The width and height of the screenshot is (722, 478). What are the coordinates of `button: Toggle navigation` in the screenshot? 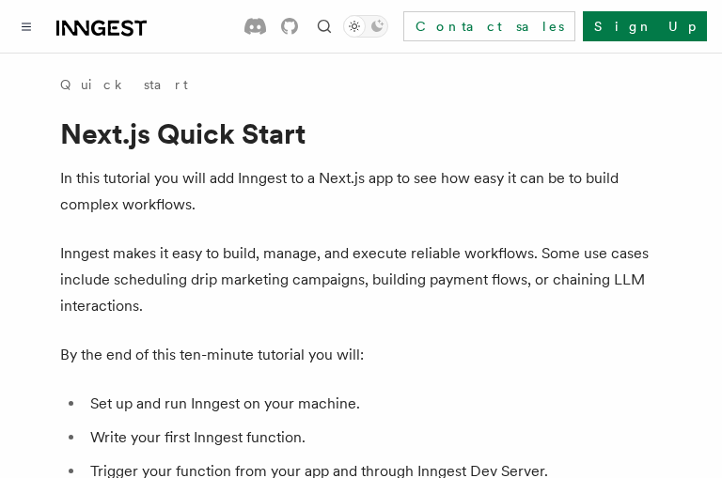 It's located at (26, 26).